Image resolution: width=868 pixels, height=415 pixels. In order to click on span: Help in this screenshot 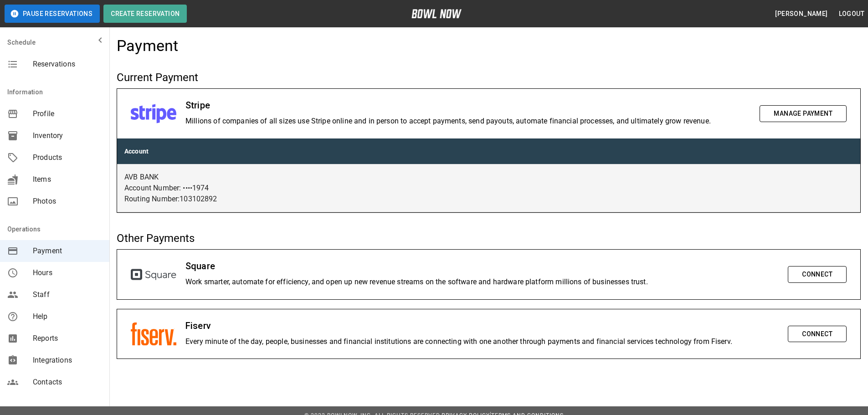, I will do `click(67, 317)`.